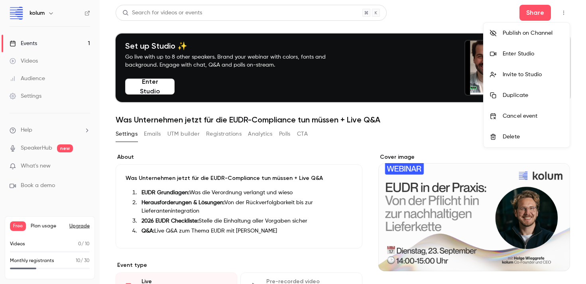 This screenshot has height=284, width=586. Describe the element at coordinates (533, 54) in the screenshot. I see `div: Enter Studio` at that location.